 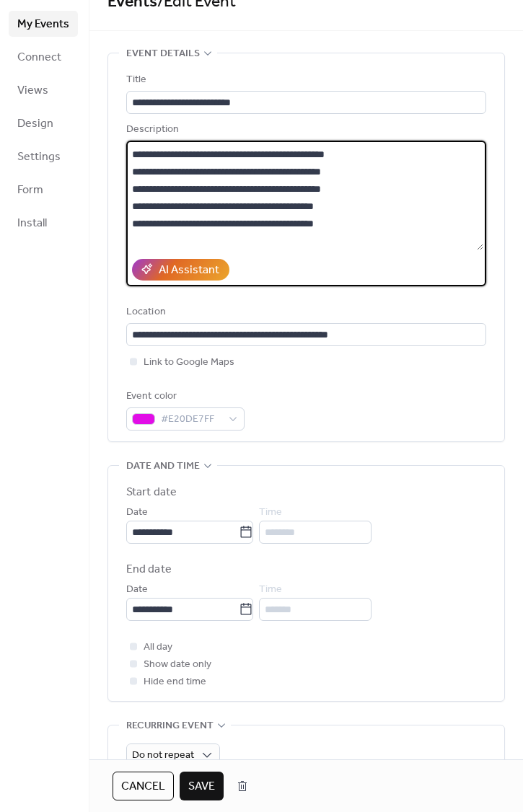 I want to click on a: Connect, so click(x=43, y=57).